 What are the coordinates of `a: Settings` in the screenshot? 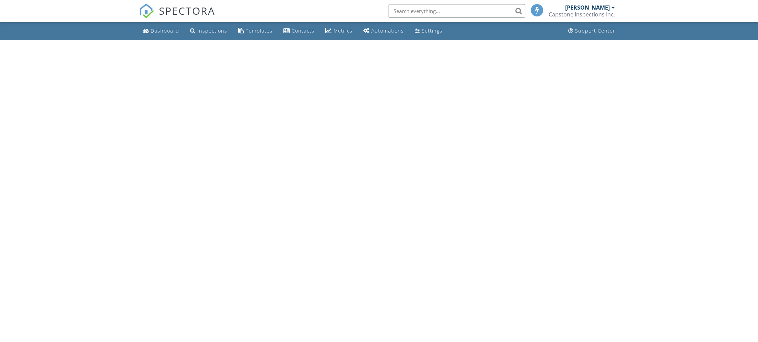 It's located at (428, 31).